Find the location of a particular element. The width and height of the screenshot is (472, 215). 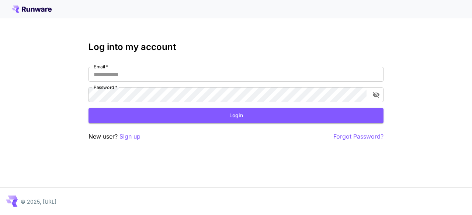

h3: Log into my account is located at coordinates (236, 47).